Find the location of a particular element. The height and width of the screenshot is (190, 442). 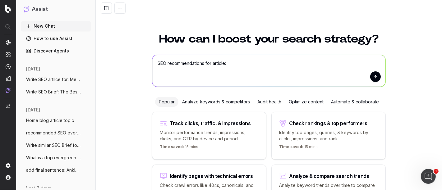

img: Activation is located at coordinates (8, 67).